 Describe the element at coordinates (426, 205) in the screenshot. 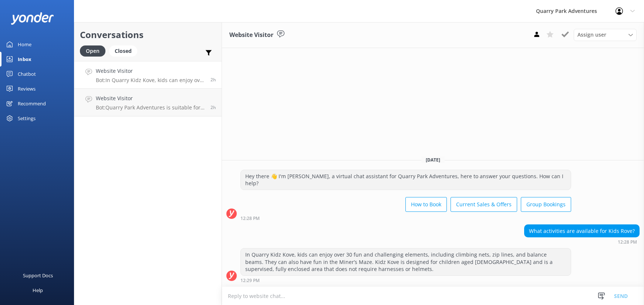

I see `button: How to Book` at that location.